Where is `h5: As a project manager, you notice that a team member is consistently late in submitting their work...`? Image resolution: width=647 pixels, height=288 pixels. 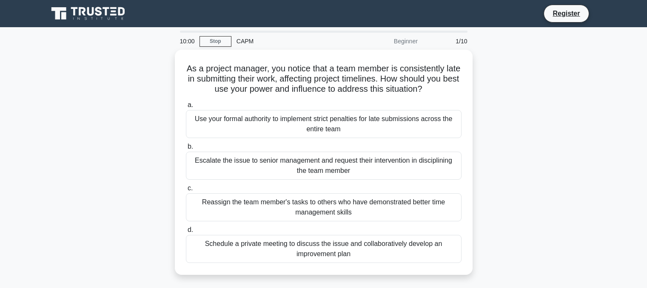
h5: As a project manager, you notice that a team member is consistently late in submitting their work... is located at coordinates (323, 79).